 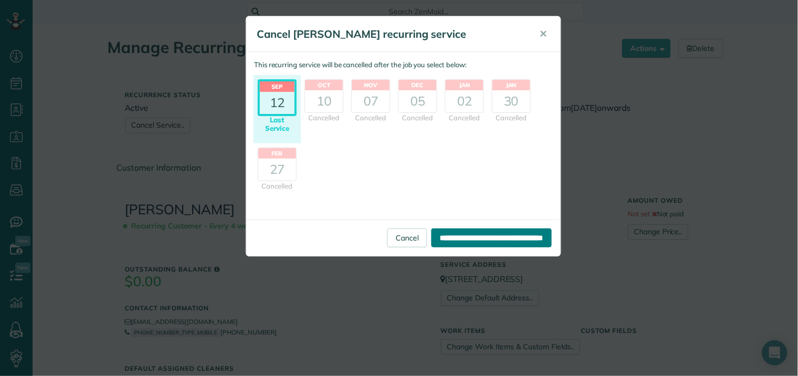 What do you see at coordinates (407, 238) in the screenshot?
I see `a: Cancel` at bounding box center [407, 238].